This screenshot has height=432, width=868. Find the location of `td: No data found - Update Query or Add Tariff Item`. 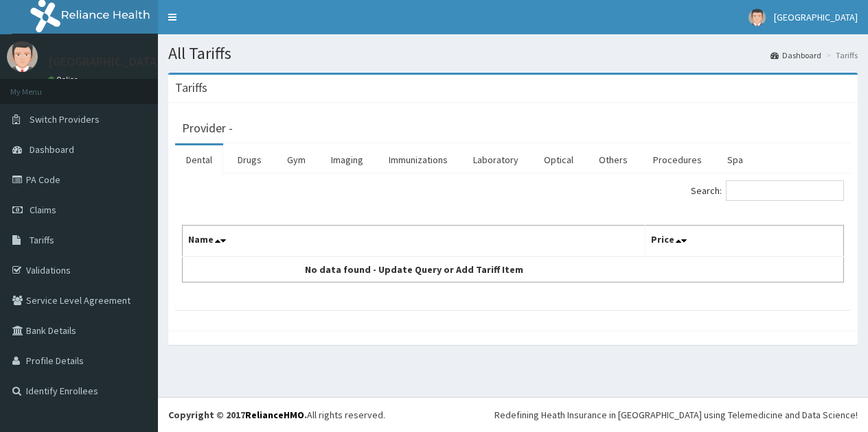

td: No data found - Update Query or Add Tariff Item is located at coordinates (414, 269).